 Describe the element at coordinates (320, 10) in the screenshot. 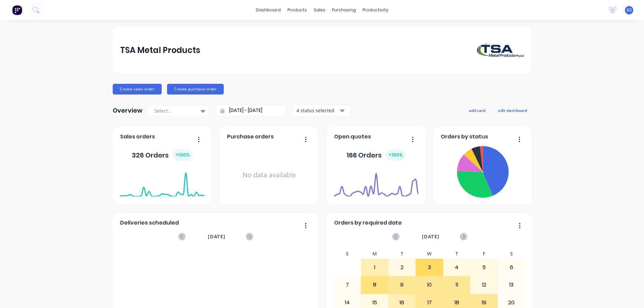

I see `div: sales` at that location.